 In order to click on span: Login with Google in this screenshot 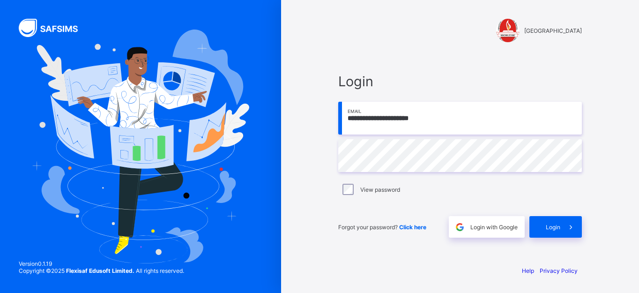, I will do `click(494, 227)`.